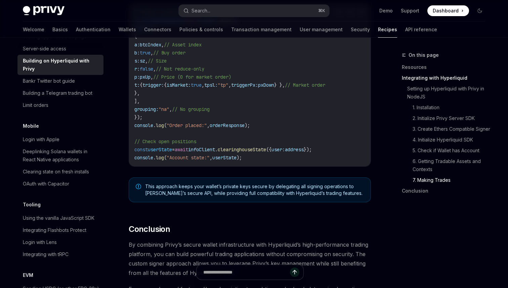  I want to click on a: Conclusion, so click(446, 191).